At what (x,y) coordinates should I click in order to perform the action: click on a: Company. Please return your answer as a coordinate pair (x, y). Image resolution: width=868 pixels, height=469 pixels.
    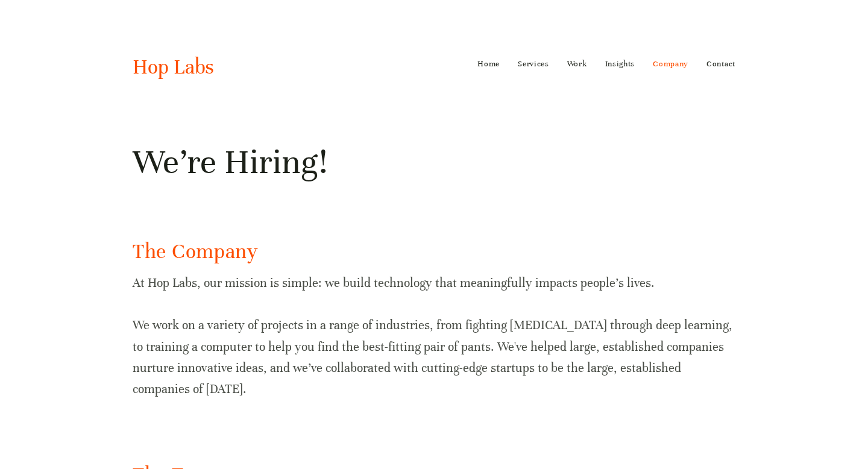
    Looking at the image, I should click on (670, 64).